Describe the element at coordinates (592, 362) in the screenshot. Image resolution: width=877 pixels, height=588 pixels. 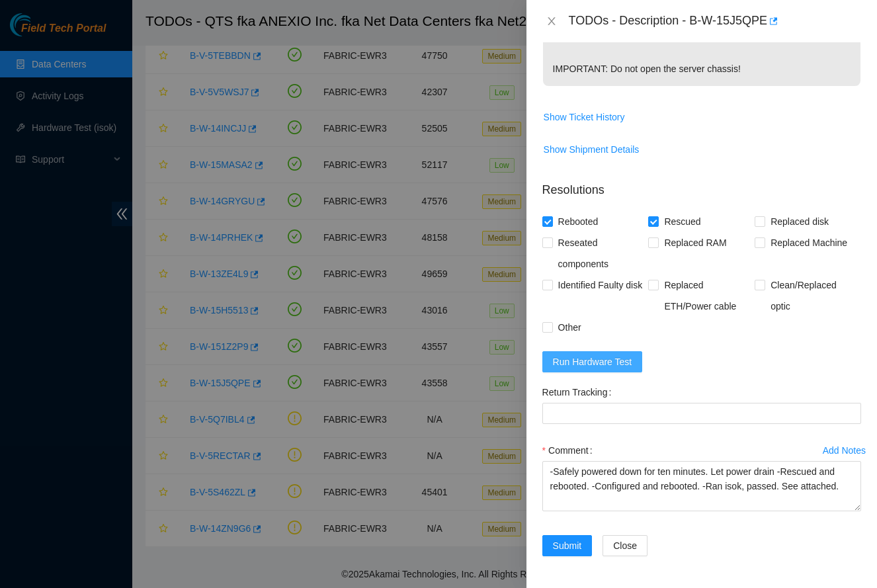
I see `button: Run Hardware Test` at that location.